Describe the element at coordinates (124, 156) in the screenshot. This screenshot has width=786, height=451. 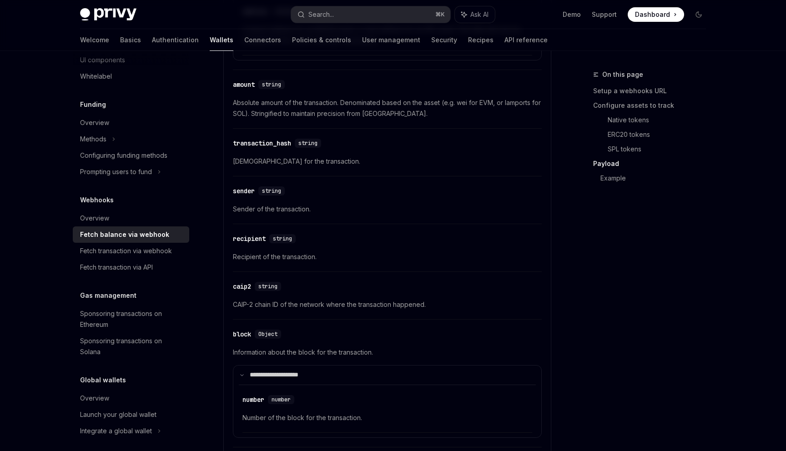
I see `div: Configuring funding methods` at that location.